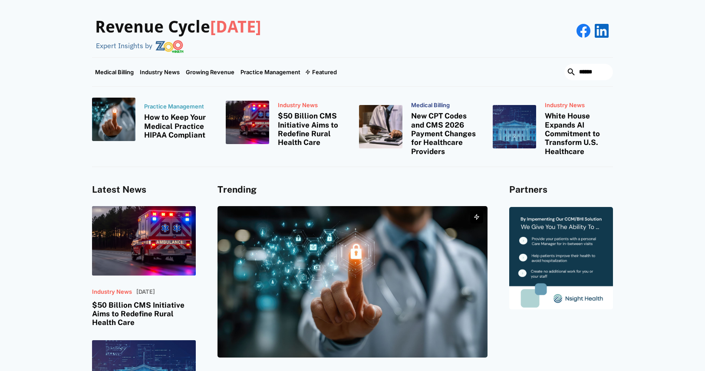 The image size is (705, 371). I want to click on a: Medical Billing, so click(114, 72).